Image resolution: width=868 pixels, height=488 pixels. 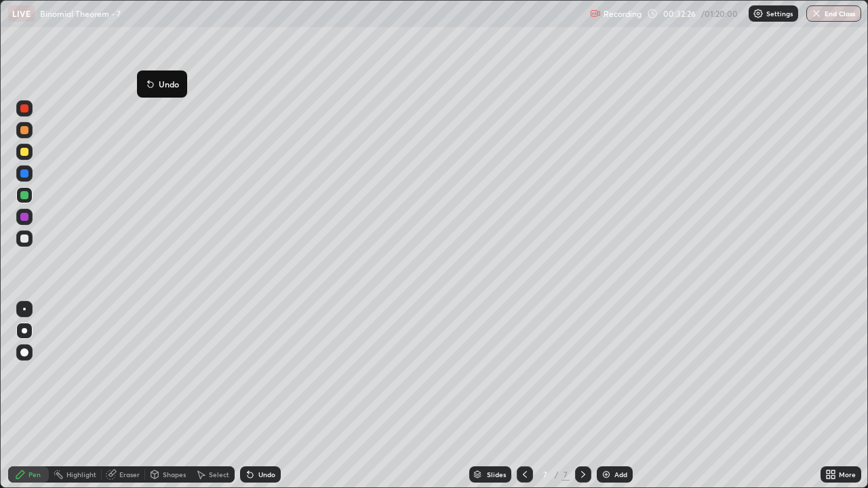 I want to click on p: LIVE, so click(x=21, y=13).